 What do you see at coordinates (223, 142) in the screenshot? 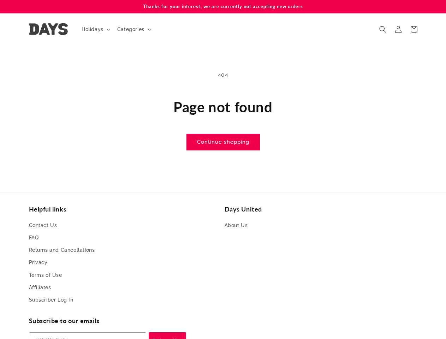
I see `a: Continue shopping` at bounding box center [223, 142].